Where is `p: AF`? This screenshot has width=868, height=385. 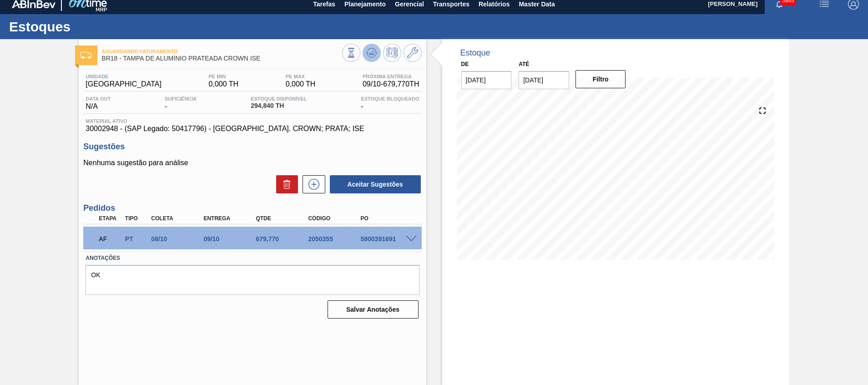 p: AF is located at coordinates (110, 239).